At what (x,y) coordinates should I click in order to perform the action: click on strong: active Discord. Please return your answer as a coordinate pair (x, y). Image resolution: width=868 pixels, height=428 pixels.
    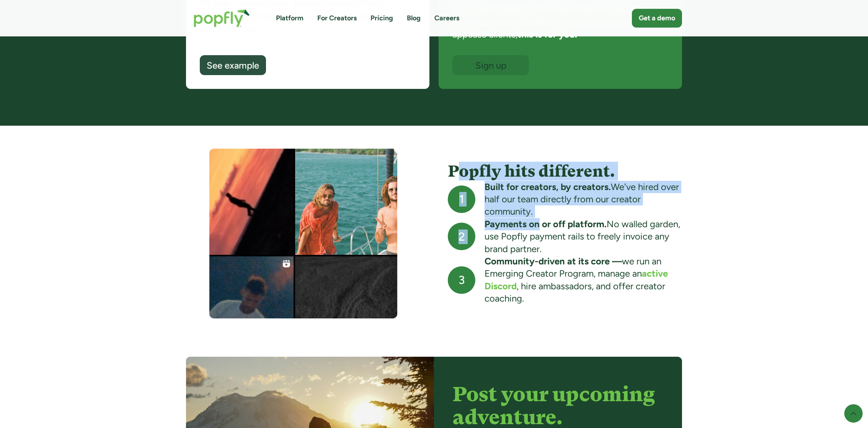
    Looking at the image, I should click on (576, 279).